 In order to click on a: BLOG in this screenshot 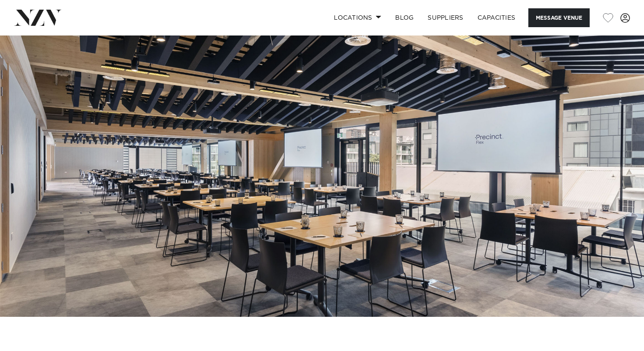, I will do `click(405, 17)`.